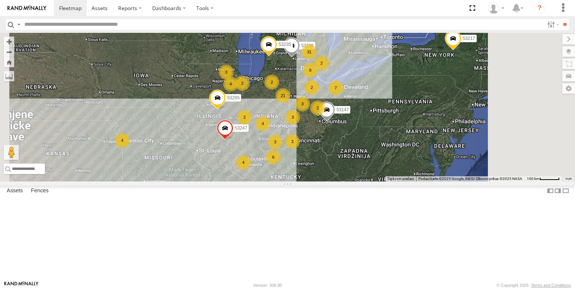 The width and height of the screenshot is (575, 289). I want to click on div: Miky Transport, so click(496, 8).